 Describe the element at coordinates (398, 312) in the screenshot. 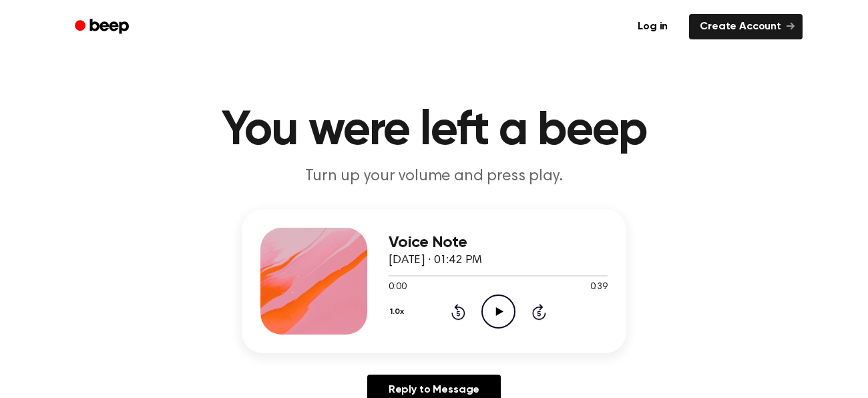

I see `button: 1.0x` at that location.